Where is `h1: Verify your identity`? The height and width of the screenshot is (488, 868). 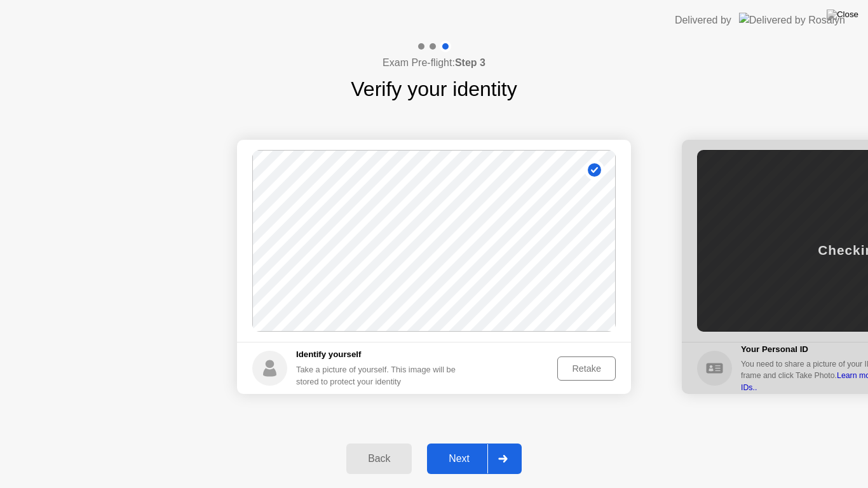 h1: Verify your identity is located at coordinates (433, 89).